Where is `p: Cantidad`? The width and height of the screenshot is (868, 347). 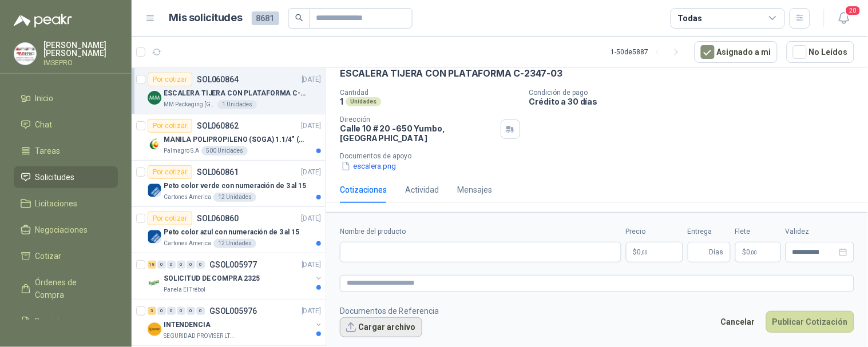
p: Cantidad is located at coordinates (430, 92).